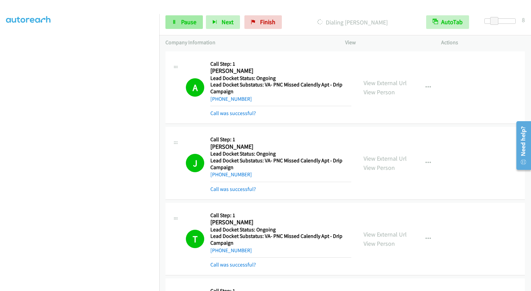 The width and height of the screenshot is (531, 291). What do you see at coordinates (227, 22) in the screenshot?
I see `span: Next` at bounding box center [227, 22].